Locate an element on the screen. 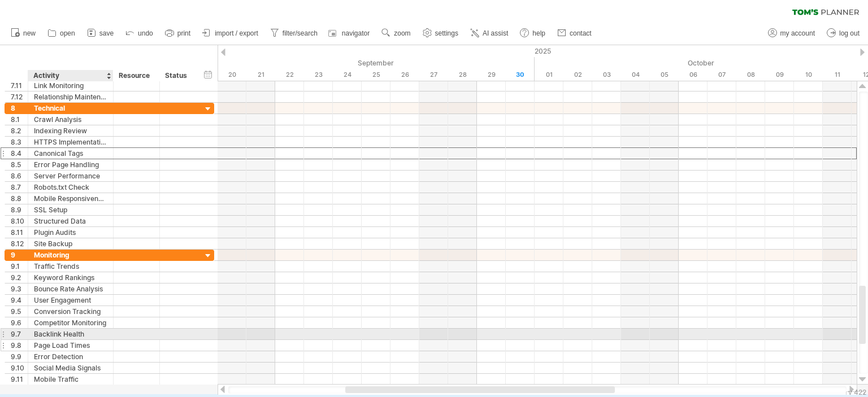  div: 9.7 is located at coordinates (19, 334).